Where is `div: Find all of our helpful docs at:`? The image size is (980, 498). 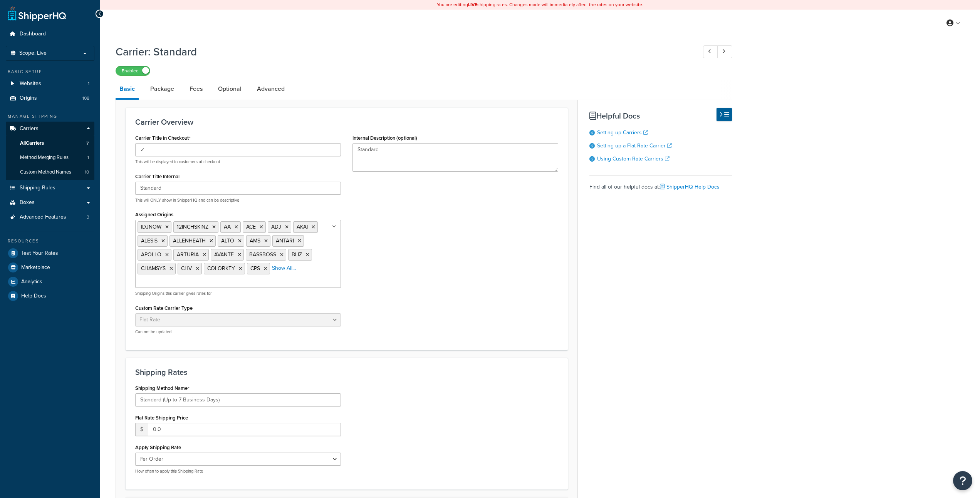 div: Find all of our helpful docs at: is located at coordinates (661, 184).